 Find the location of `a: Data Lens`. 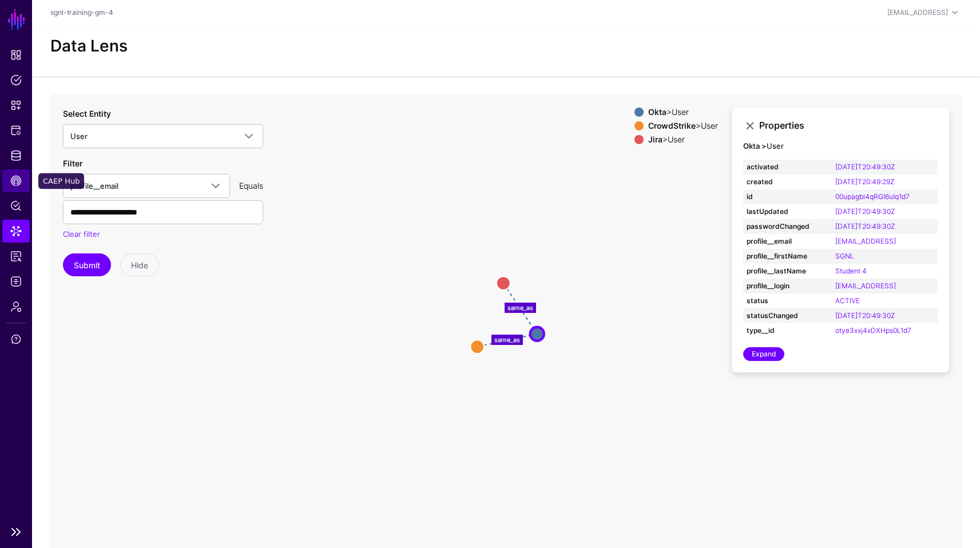

a: Data Lens is located at coordinates (16, 231).